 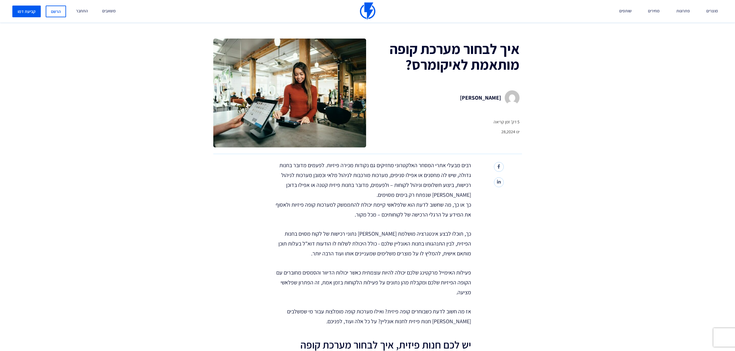 What do you see at coordinates (371, 190) in the screenshot?
I see `p: רבים מבעלי אתרי המסחר האלקטרוני מחזיקים גם נקודות מכירה פיזיות. לפעמים מדובר בחנות גדולה, שיש לה ...` at bounding box center [371, 190].